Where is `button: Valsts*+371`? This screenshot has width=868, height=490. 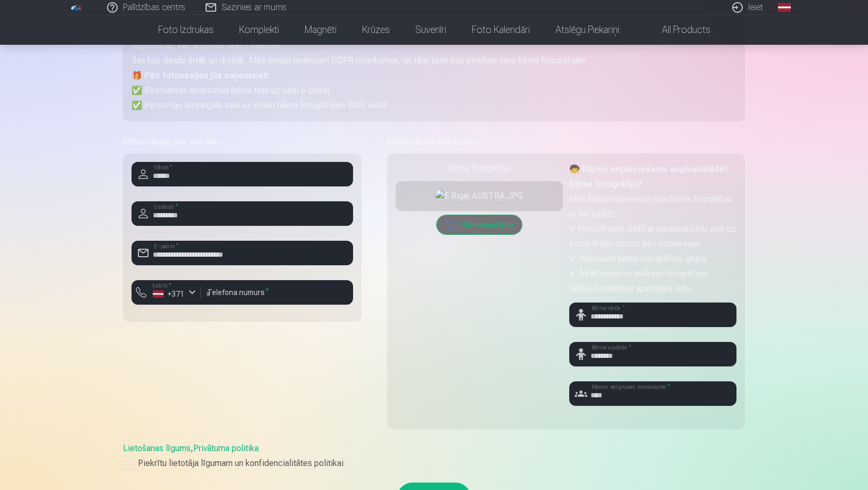 button: Valsts*+371 is located at coordinates (166, 292).